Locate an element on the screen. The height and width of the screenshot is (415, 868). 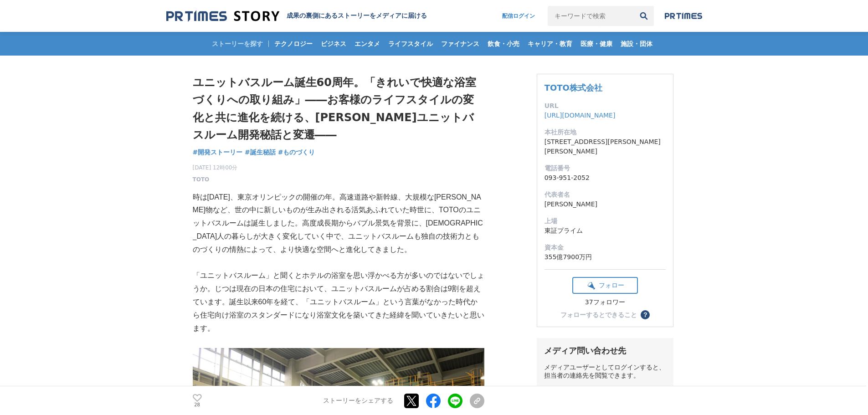
dt: URL is located at coordinates (605, 106).